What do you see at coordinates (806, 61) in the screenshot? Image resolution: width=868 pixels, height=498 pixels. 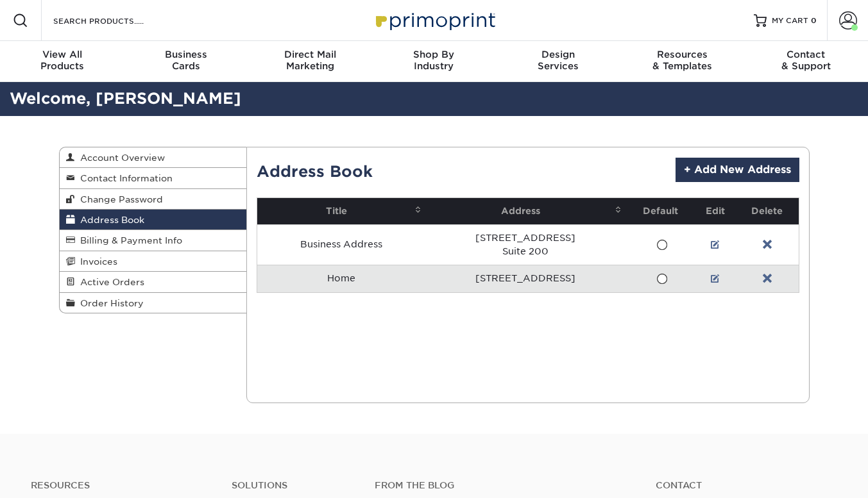 I see `a: Contact& Support` at bounding box center [806, 61].